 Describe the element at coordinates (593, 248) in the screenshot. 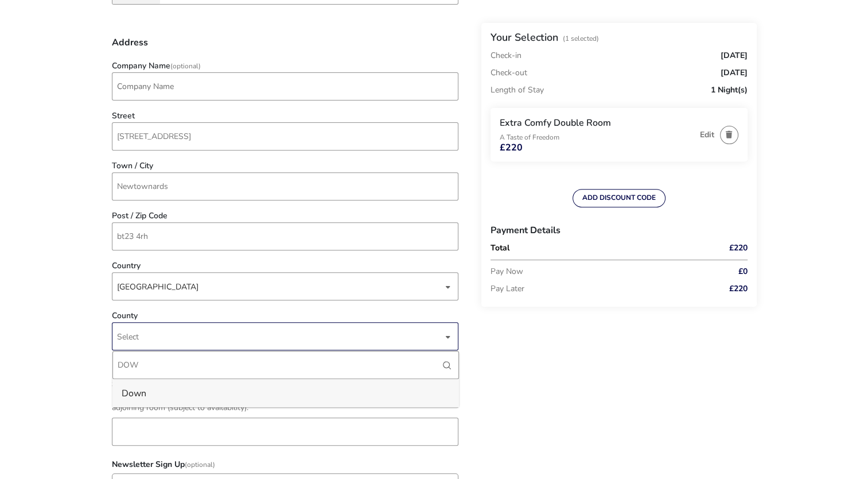

I see `p: Total` at that location.